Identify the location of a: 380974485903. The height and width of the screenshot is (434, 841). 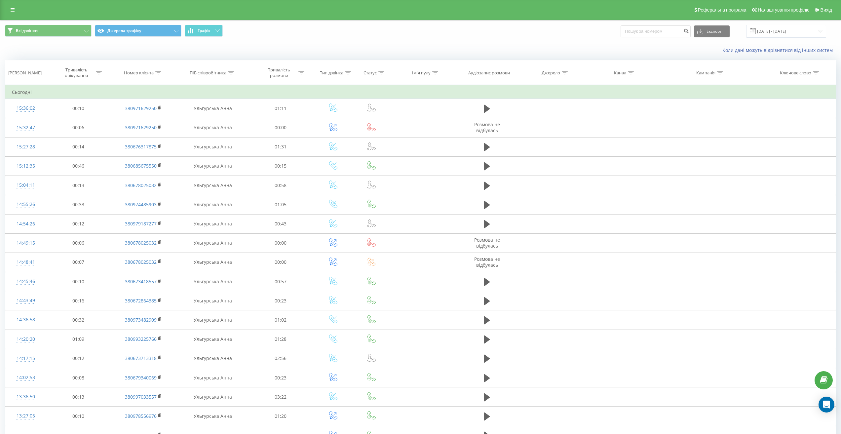
(141, 204).